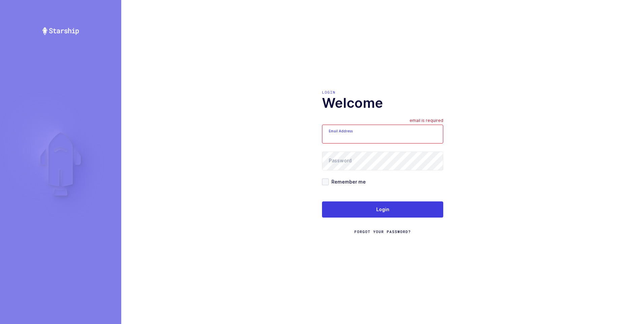  What do you see at coordinates (61, 31) in the screenshot?
I see `img: Starship` at bounding box center [61, 31].